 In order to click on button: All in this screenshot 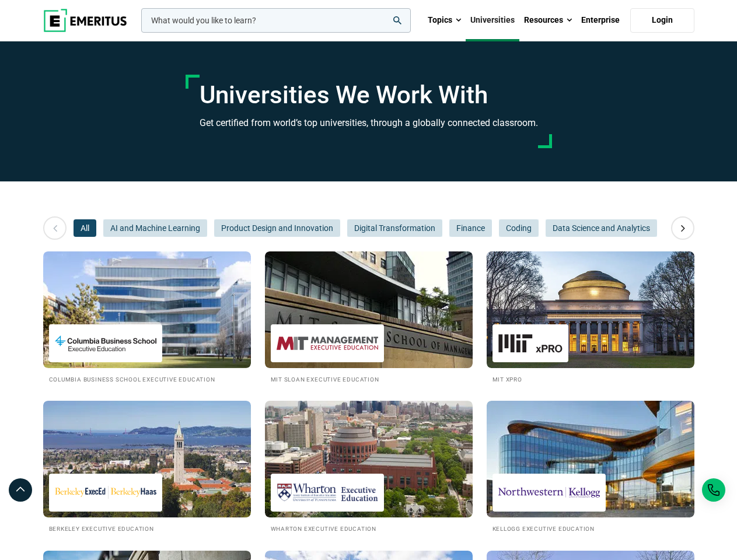, I will do `click(85, 228)`.